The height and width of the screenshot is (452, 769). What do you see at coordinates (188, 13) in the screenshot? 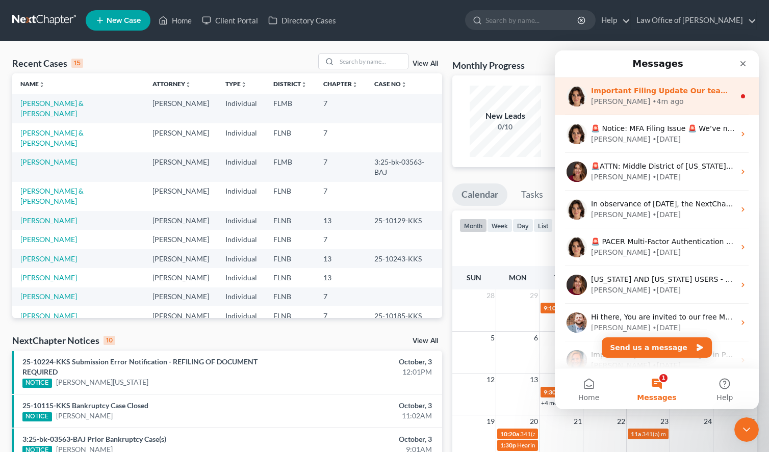
I see `div: Close` at bounding box center [188, 13].